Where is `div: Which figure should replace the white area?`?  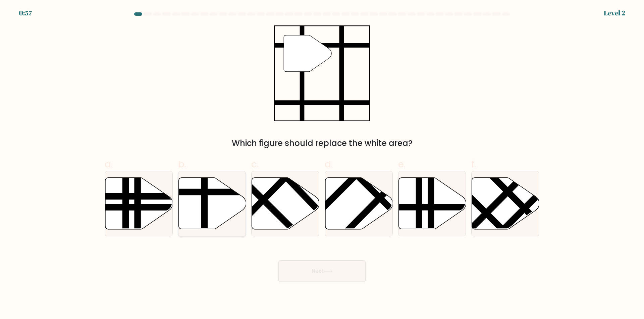
div: Which figure should replace the white area? is located at coordinates (322, 143).